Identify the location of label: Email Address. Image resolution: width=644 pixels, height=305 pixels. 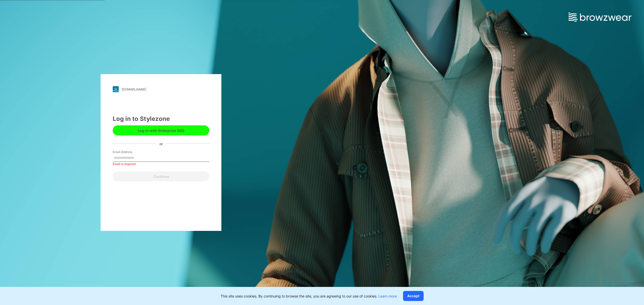
(130, 152).